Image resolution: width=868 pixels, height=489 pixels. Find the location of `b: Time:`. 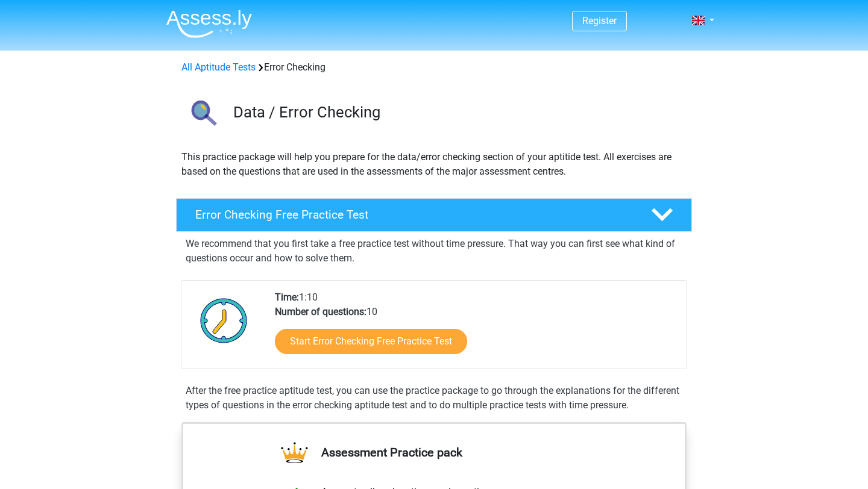

b: Time: is located at coordinates (287, 297).